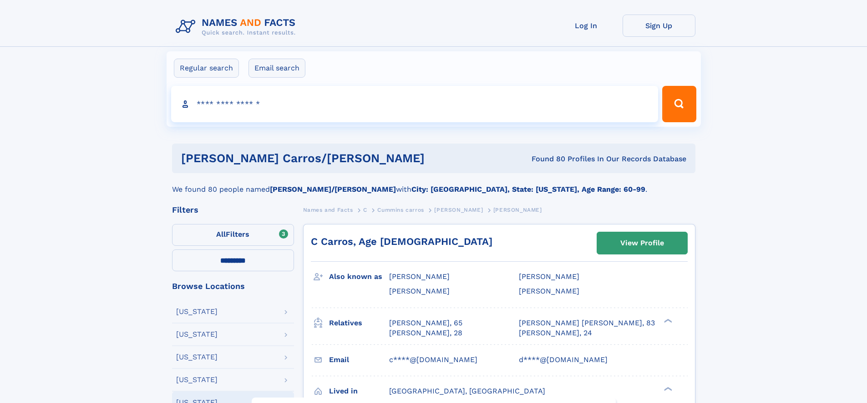 The height and width of the screenshot is (403, 867). Describe the element at coordinates (642, 243) in the screenshot. I see `a: View Profile` at that location.